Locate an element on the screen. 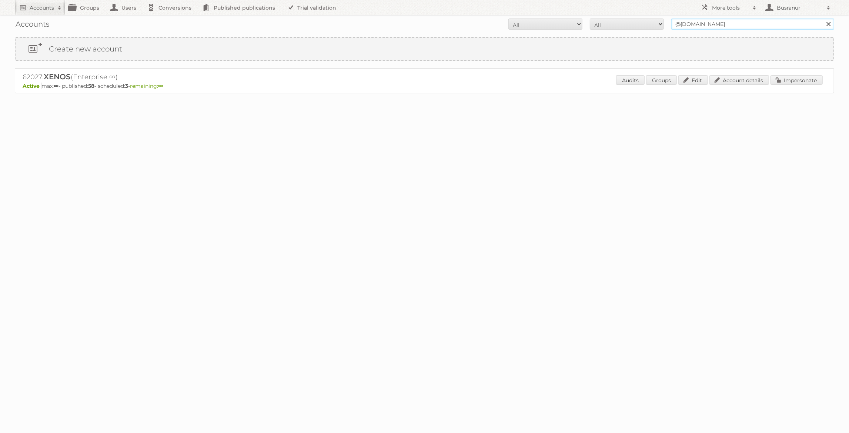 The height and width of the screenshot is (433, 849). span: remaining: is located at coordinates (146, 86).